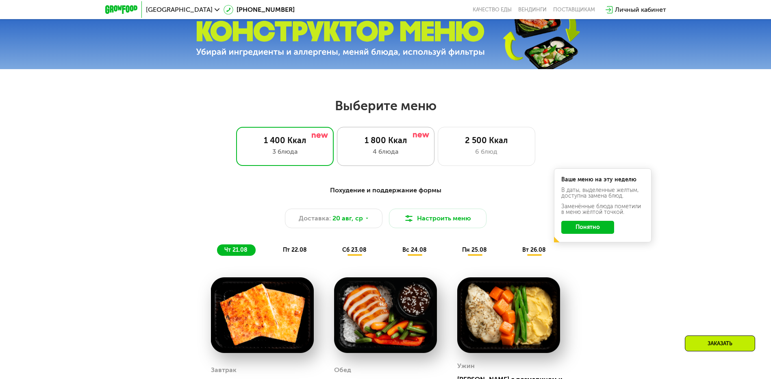  Describe the element at coordinates (492, 10) in the screenshot. I see `a: Качество еды` at that location.